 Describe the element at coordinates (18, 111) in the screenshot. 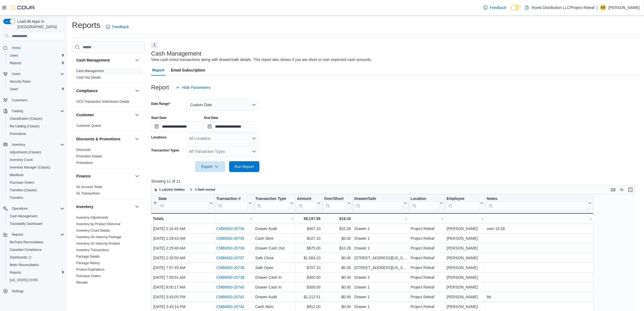

I see `span: Catalog` at that location.